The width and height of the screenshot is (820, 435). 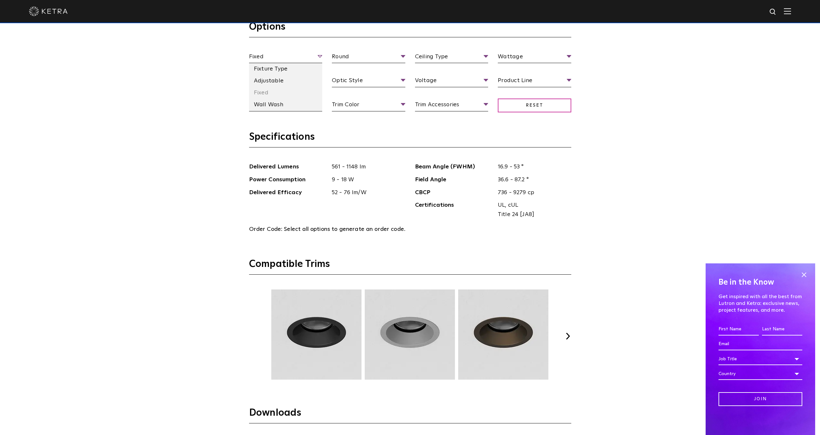 I want to click on span: Delivered Lumens, so click(x=288, y=167).